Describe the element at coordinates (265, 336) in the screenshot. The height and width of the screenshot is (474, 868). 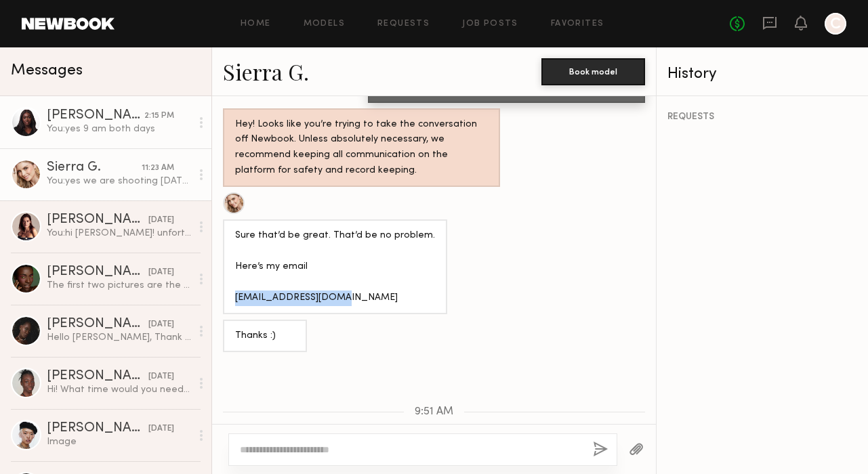
I see `div: Thanks :)` at that location.